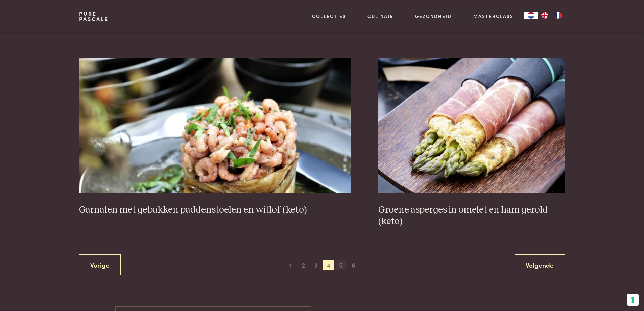 This screenshot has width=644, height=311. What do you see at coordinates (633, 300) in the screenshot?
I see `button: Uw voorkeuren voor toestemming voor trackingtechnologieën` at bounding box center [633, 300].